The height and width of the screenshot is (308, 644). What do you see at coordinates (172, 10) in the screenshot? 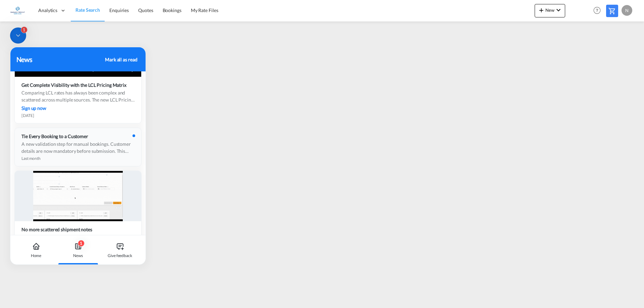
I see `span: Bookings` at bounding box center [172, 10].